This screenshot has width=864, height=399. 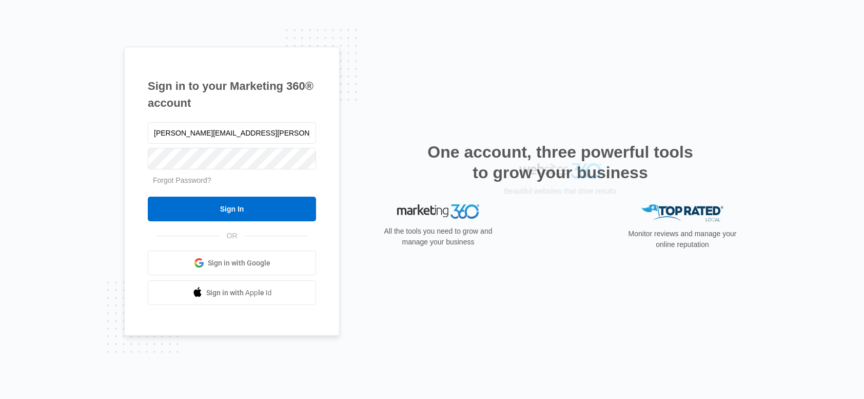 What do you see at coordinates (232, 209) in the screenshot?
I see `input: Sign In` at bounding box center [232, 209].